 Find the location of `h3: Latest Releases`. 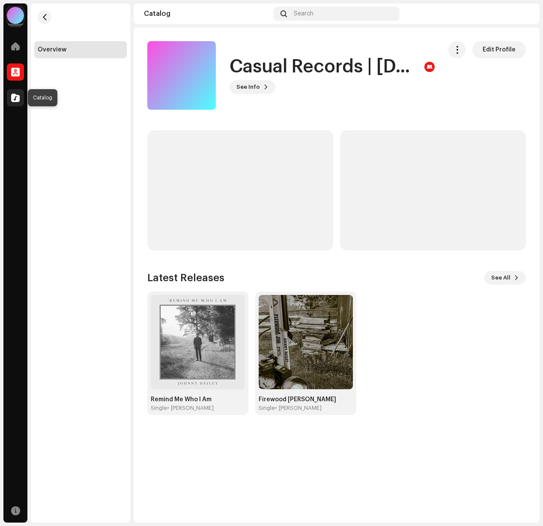

h3: Latest Releases is located at coordinates (186, 278).